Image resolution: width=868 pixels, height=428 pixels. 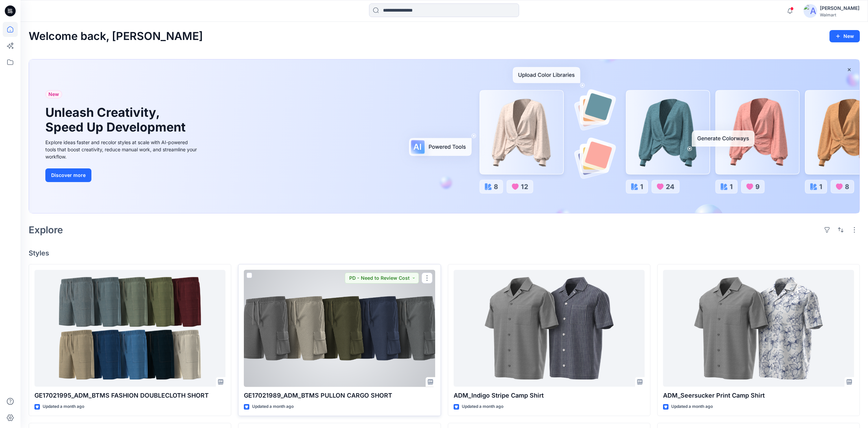 What do you see at coordinates (46, 230) in the screenshot?
I see `h2: Explore` at bounding box center [46, 230].